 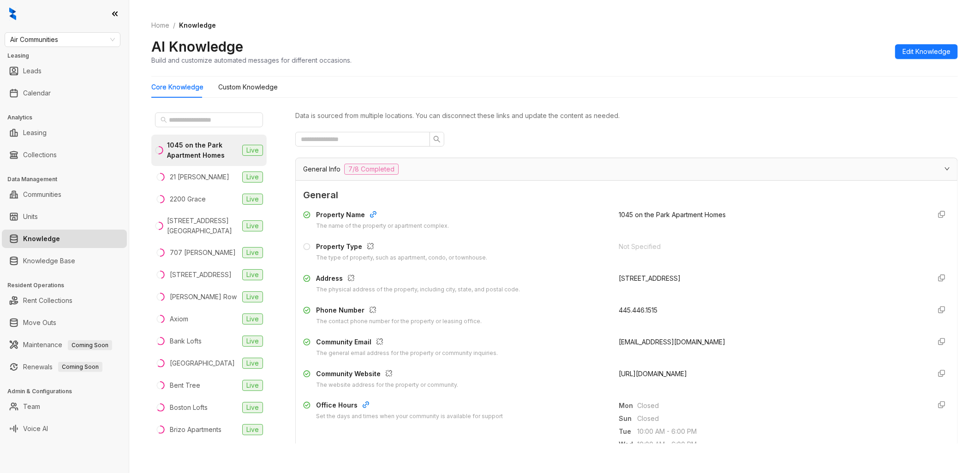 What do you see at coordinates (188, 408) in the screenshot?
I see `div: Boston Lofts` at bounding box center [188, 408].